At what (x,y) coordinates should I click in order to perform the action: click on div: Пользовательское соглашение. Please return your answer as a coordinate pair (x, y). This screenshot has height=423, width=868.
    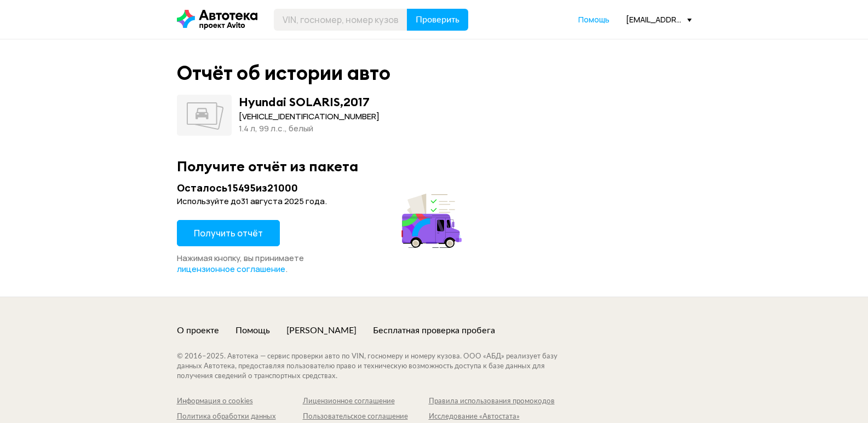
    Looking at the image, I should click on (365, 417).